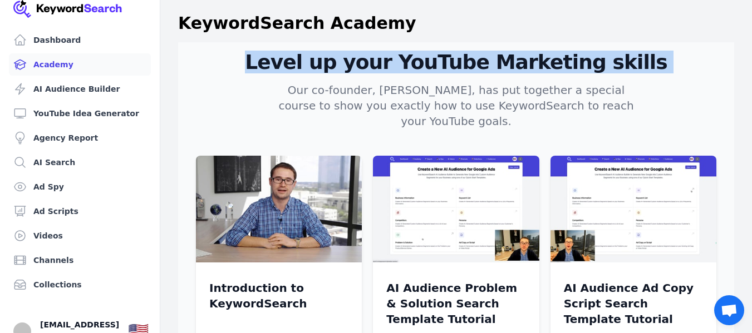 The image size is (752, 333). What do you see at coordinates (633, 304) in the screenshot?
I see `p: AI Audience Ad Copy Script Search Template Tutorial` at bounding box center [633, 304].